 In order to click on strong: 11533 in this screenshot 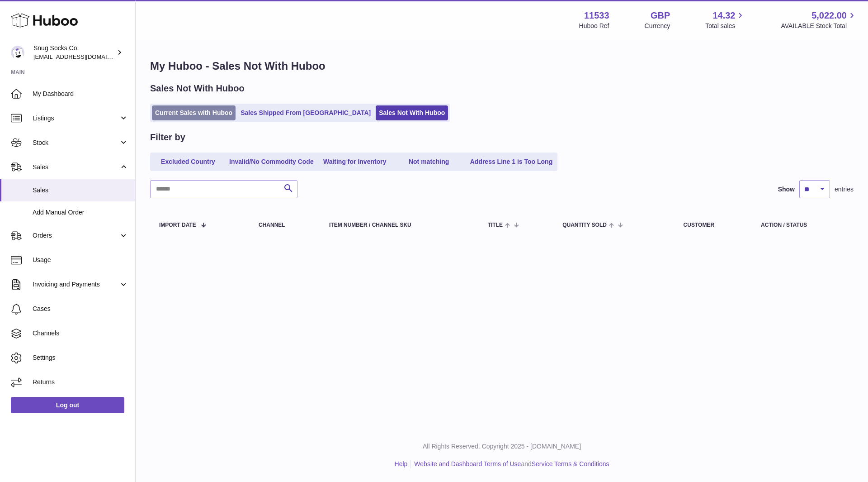, I will do `click(597, 15)`.